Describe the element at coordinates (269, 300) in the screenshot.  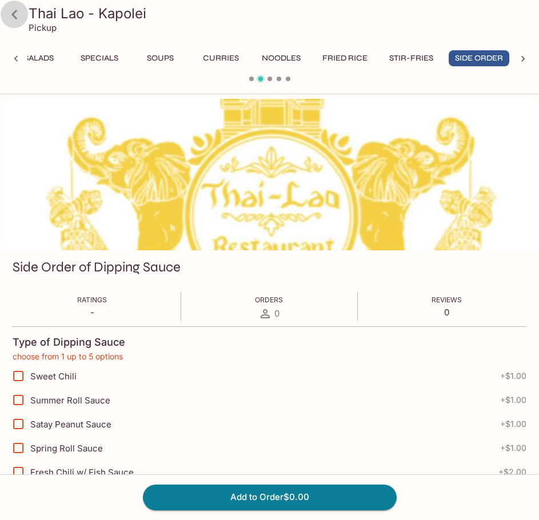
I see `span: Orders` at that location.